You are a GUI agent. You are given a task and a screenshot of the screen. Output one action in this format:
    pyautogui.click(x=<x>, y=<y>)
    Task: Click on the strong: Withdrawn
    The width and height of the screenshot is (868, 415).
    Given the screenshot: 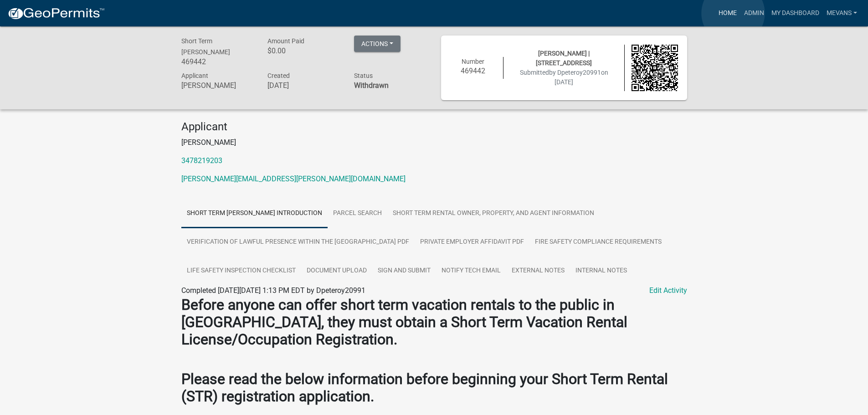 What is the action you would take?
    pyautogui.click(x=372, y=85)
    